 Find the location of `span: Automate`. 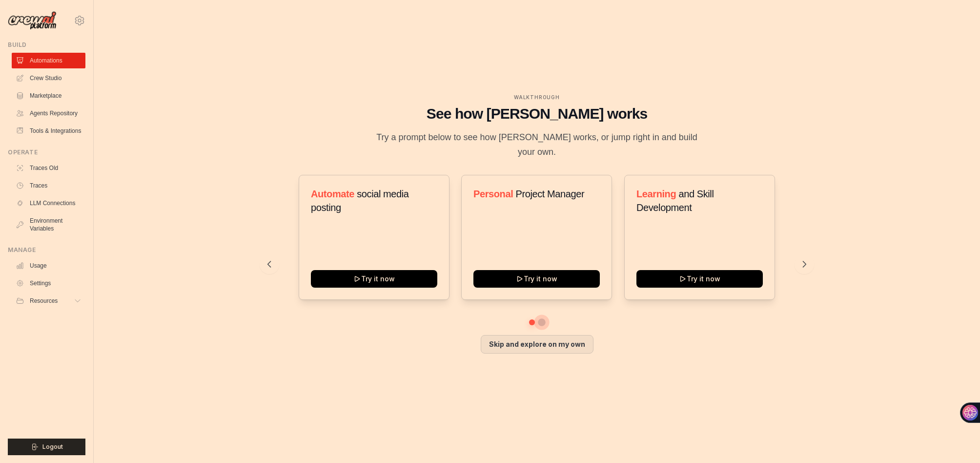

span: Automate is located at coordinates (333, 194).